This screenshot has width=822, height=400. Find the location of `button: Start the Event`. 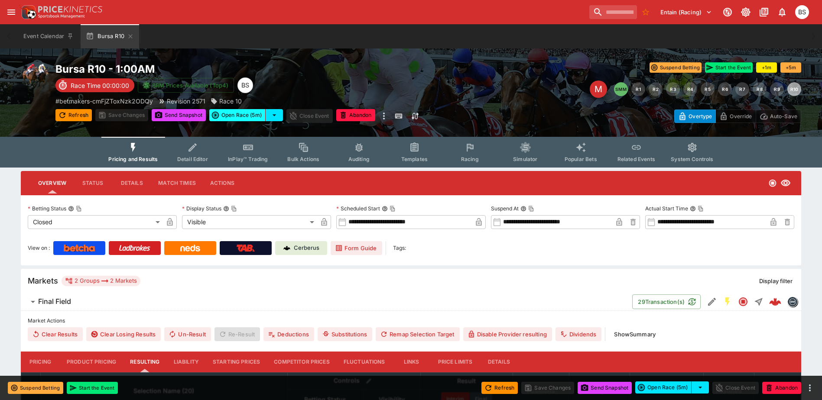

button: Start the Event is located at coordinates (92, 388).